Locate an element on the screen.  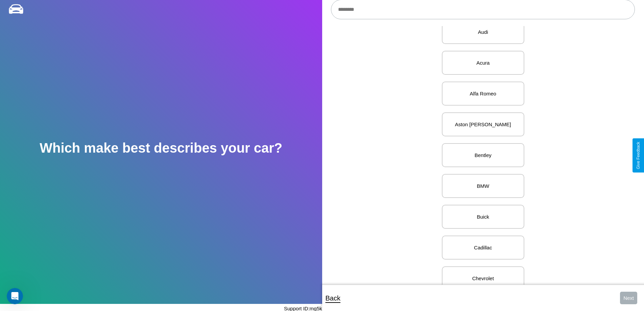
button: Next is located at coordinates (628, 298).